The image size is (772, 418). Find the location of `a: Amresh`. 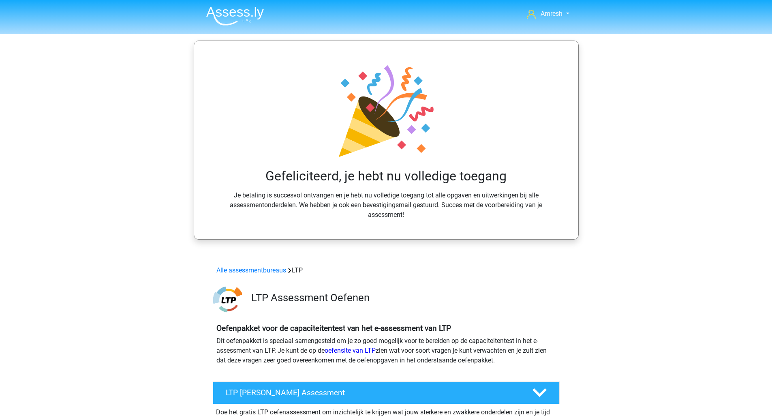

a: Amresh is located at coordinates (548, 14).